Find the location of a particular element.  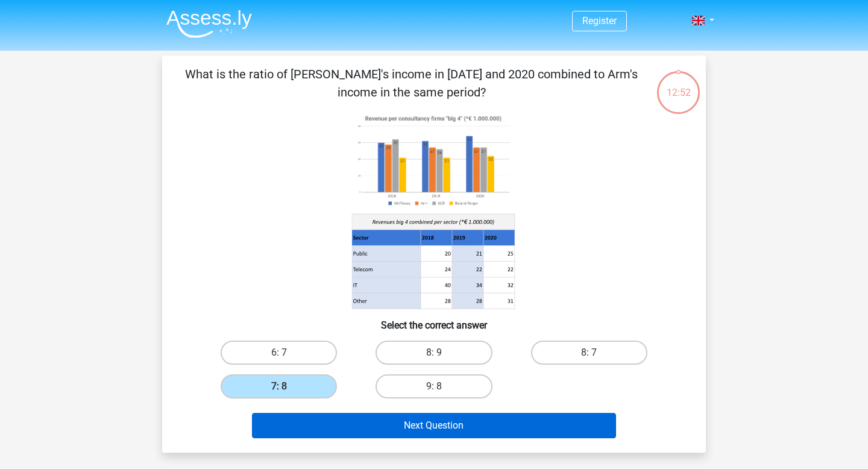

h6: Select the correct answer is located at coordinates (434, 321).